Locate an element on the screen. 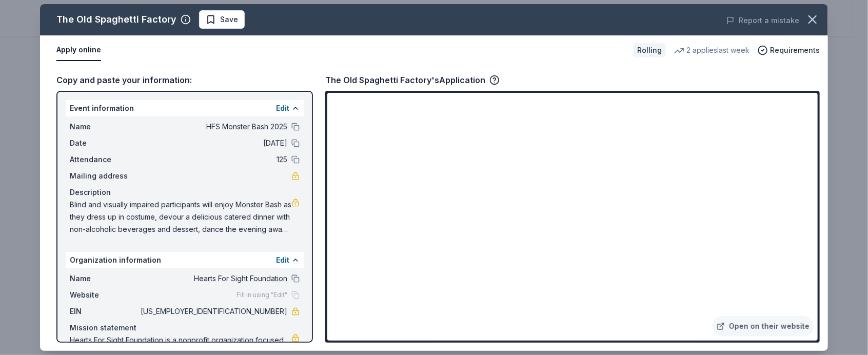 The height and width of the screenshot is (355, 868). span: Fill in using "Edit" is located at coordinates (262, 295).